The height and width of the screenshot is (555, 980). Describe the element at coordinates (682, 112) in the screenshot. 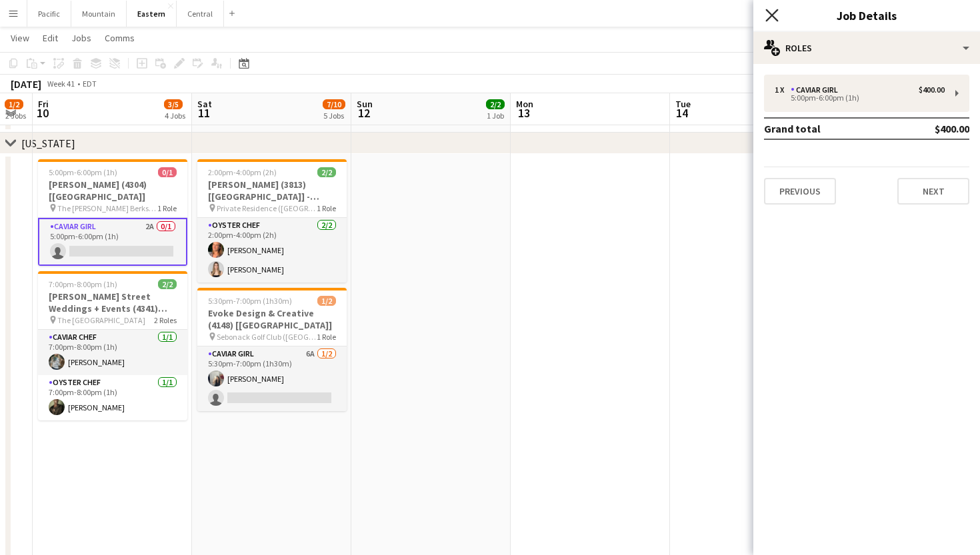

I see `span: 14` at that location.